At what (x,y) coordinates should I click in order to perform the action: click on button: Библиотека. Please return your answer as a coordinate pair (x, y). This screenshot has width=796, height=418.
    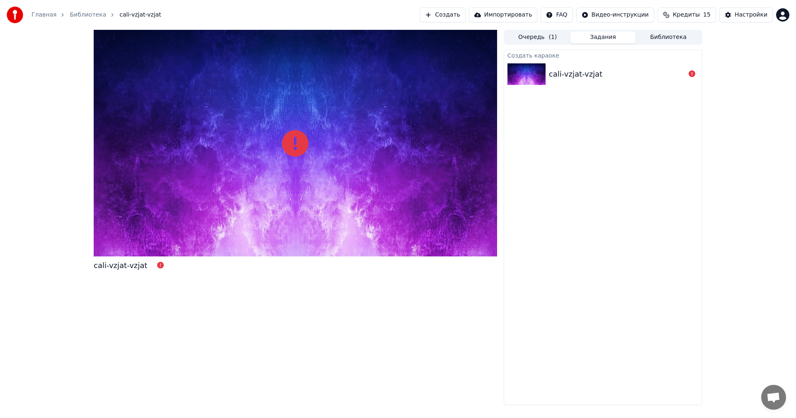
    Looking at the image, I should click on (668, 37).